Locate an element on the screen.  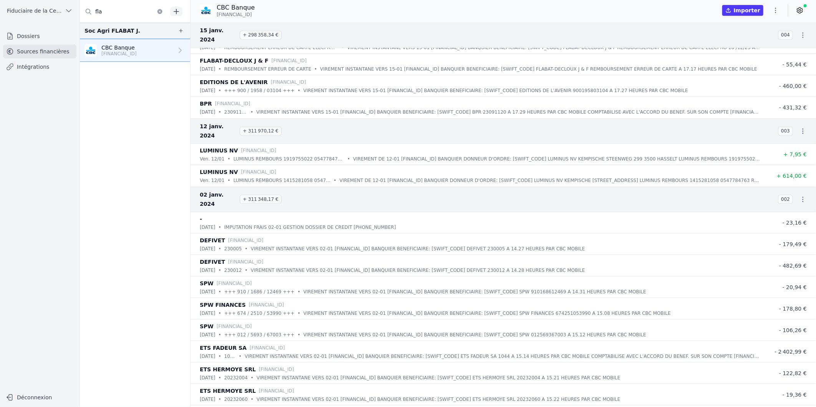
span: 02 janv. 2024 is located at coordinates (218, 199).